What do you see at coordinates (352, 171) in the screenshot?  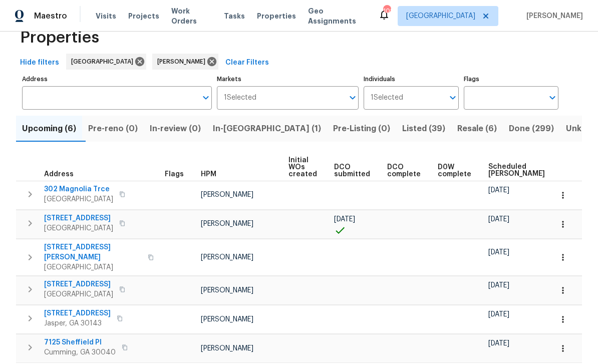 I see `span: DCO submitted` at bounding box center [352, 171].